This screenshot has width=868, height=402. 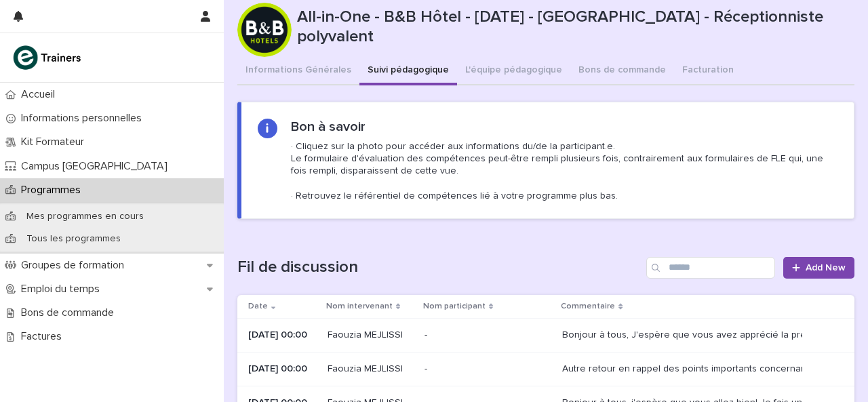 What do you see at coordinates (44, 336) in the screenshot?
I see `p: Factures` at bounding box center [44, 336].